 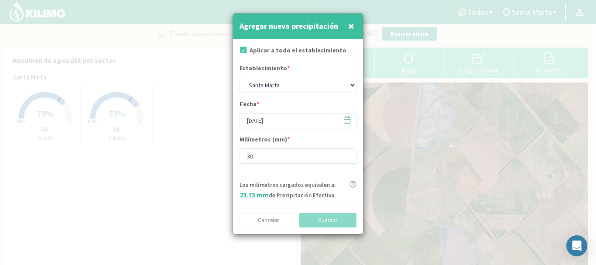 I want to click on div: Open Intercom Messenger, so click(x=577, y=246).